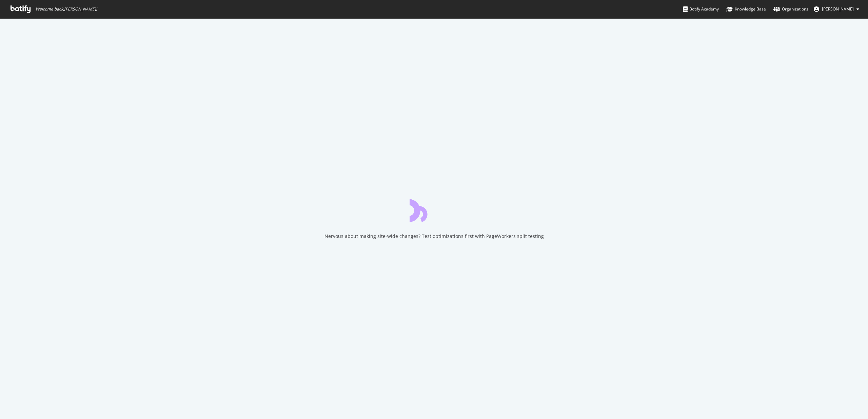  What do you see at coordinates (434, 210) in the screenshot?
I see `div: animation` at bounding box center [434, 210].